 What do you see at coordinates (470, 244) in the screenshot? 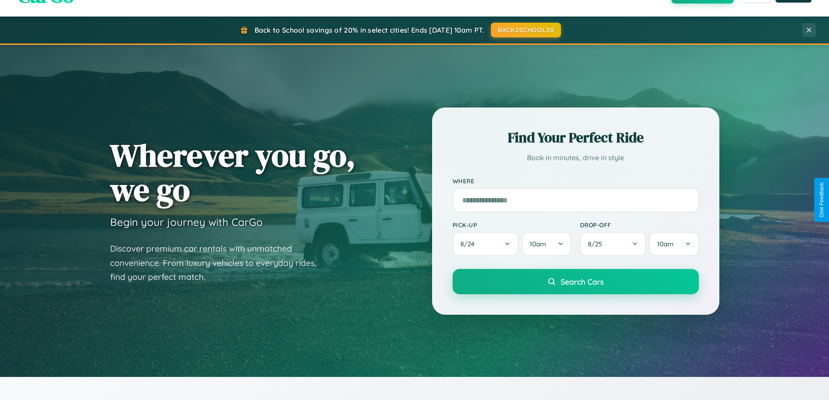
I see `span: 8 / 24` at bounding box center [470, 244].